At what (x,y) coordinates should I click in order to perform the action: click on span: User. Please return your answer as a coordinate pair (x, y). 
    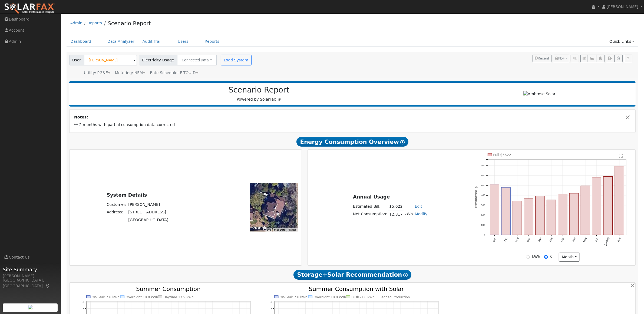
    Looking at the image, I should click on (77, 60).